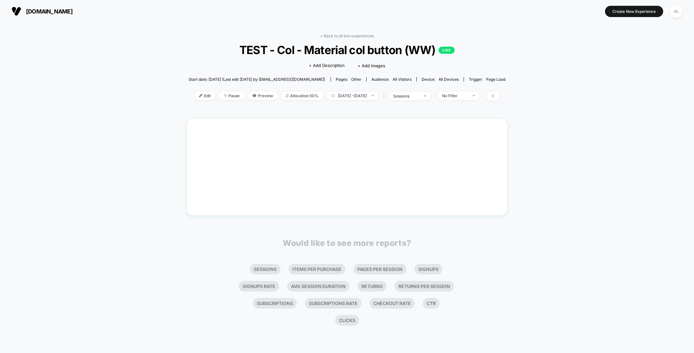  What do you see at coordinates (265, 269) in the screenshot?
I see `li: Sessions` at bounding box center [265, 269].